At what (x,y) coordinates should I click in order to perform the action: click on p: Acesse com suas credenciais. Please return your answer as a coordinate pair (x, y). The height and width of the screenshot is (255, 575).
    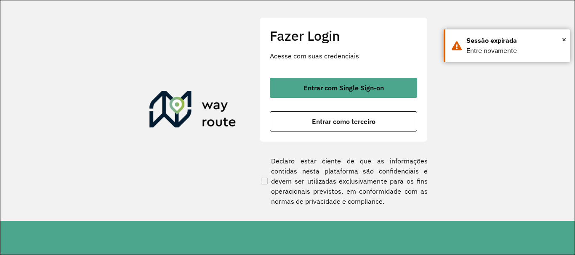
    Looking at the image, I should click on (343, 56).